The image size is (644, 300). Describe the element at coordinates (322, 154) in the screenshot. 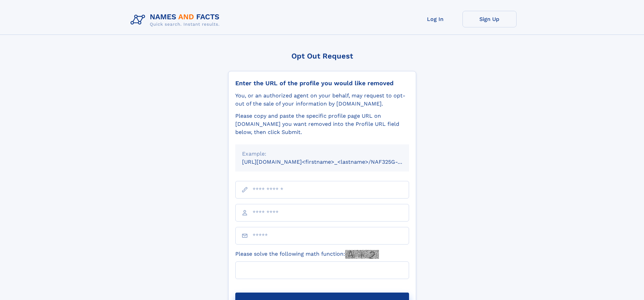

I see `div: Example:` at that location.